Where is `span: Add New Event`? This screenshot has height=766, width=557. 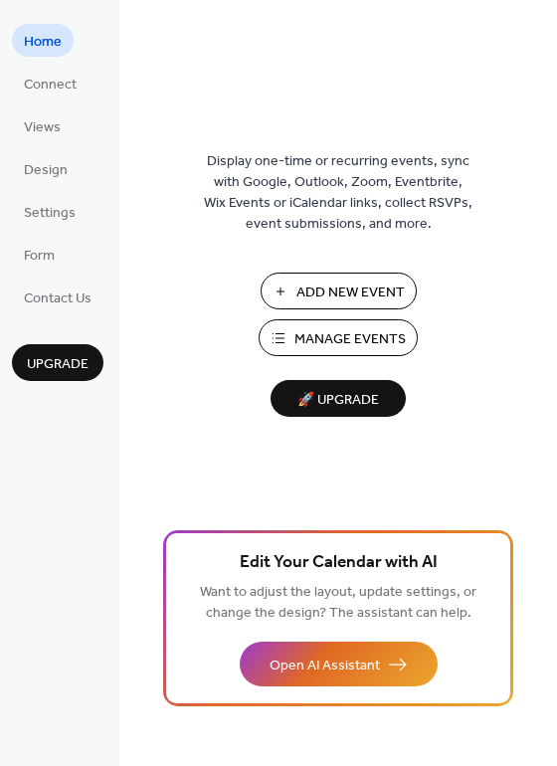
span: Add New Event is located at coordinates (350, 293).